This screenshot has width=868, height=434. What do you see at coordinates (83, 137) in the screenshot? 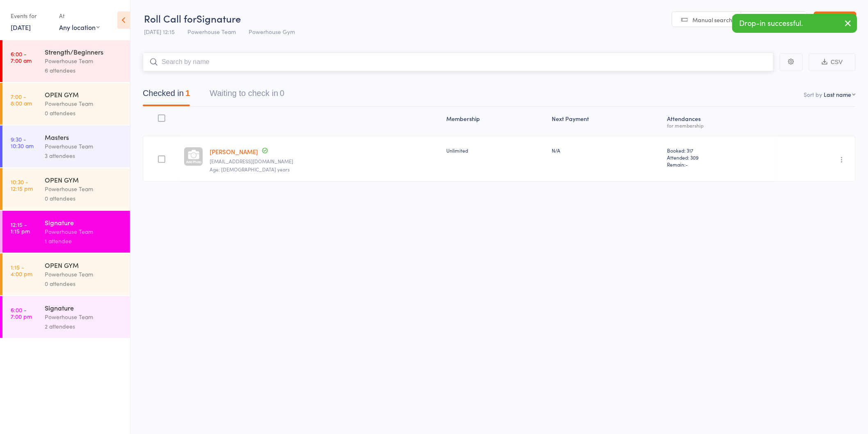
I see `div: Masters` at bounding box center [83, 137].